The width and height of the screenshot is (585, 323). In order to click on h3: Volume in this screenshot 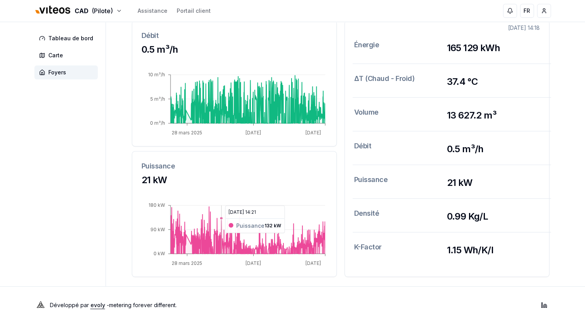, I will do `click(401, 114)`.